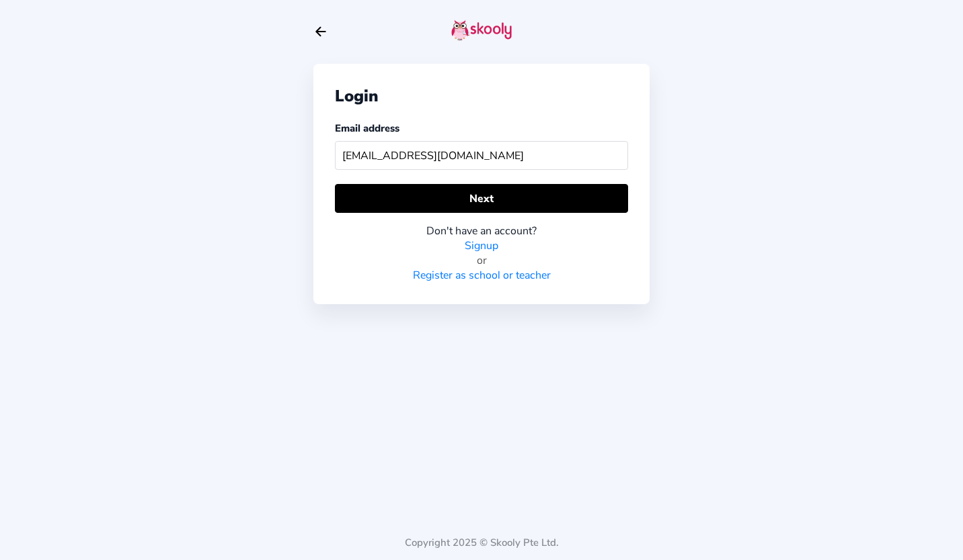  Describe the element at coordinates (320, 32) in the screenshot. I see `ion-icon: arrow back outline` at that location.